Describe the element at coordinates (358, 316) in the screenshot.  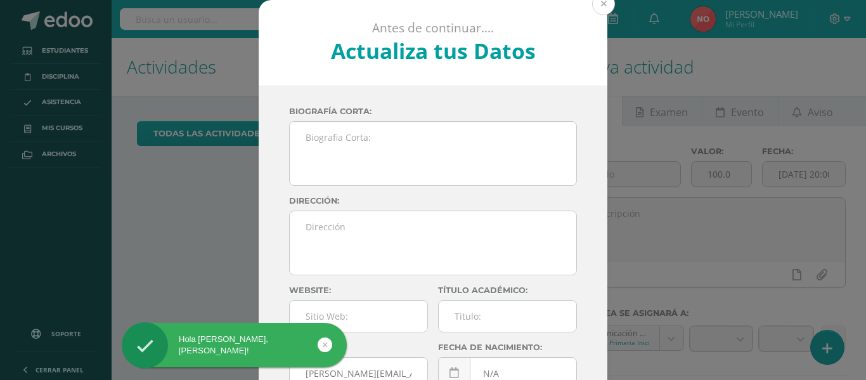
I see `input: Sitio Web:` at that location.